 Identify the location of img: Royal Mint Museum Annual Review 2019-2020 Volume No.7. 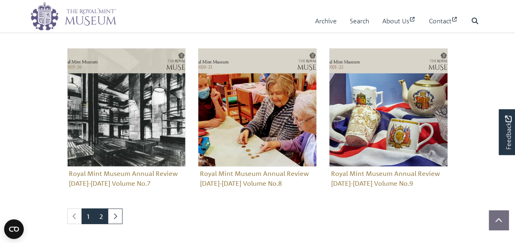
(127, 108).